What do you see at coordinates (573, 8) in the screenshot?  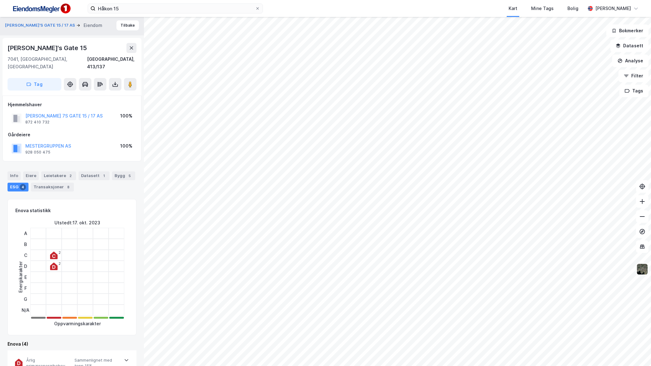 I see `div: Bolig` at bounding box center [573, 8].